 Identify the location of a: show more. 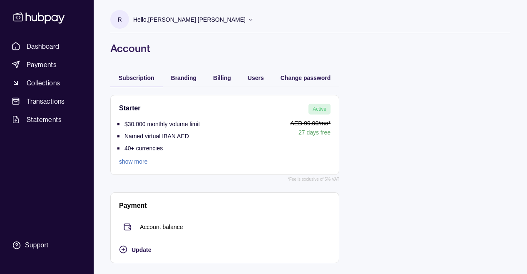
(160, 162).